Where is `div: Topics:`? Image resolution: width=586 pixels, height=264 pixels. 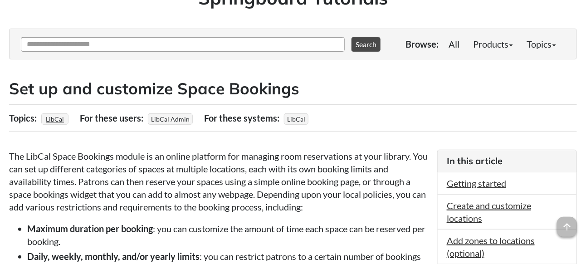
div: Topics: is located at coordinates (24, 118).